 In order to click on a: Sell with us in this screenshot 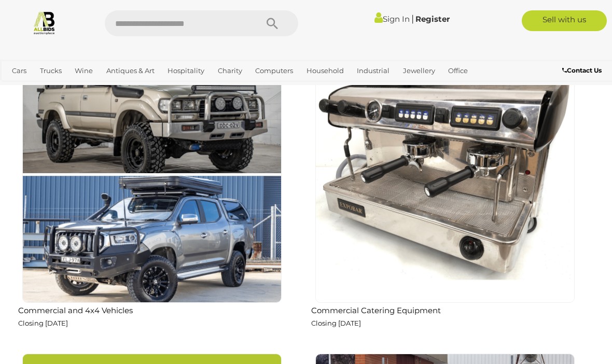, I will do `click(564, 21)`.